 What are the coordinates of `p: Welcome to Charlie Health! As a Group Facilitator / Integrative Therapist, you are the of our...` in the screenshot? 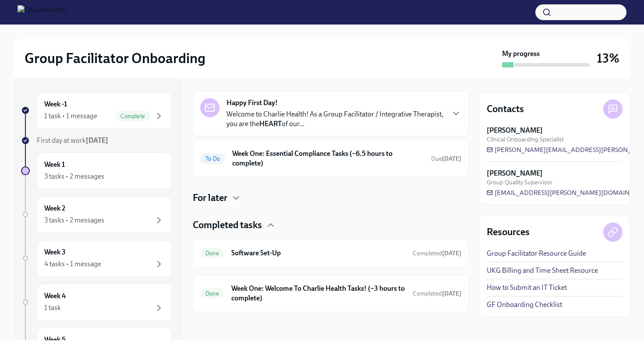 It's located at (335, 119).